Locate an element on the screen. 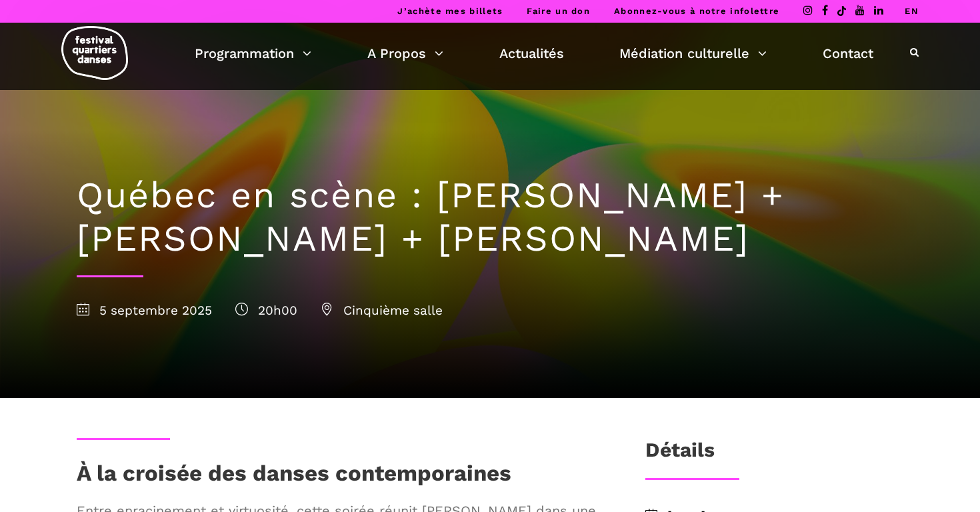 The height and width of the screenshot is (512, 980). a: A Propos is located at coordinates (405, 54).